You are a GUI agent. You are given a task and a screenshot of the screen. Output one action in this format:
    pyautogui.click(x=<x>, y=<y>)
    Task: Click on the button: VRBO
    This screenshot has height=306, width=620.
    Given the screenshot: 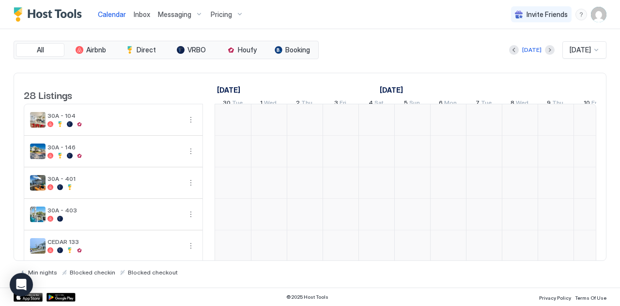 What is the action you would take?
    pyautogui.click(x=191, y=50)
    